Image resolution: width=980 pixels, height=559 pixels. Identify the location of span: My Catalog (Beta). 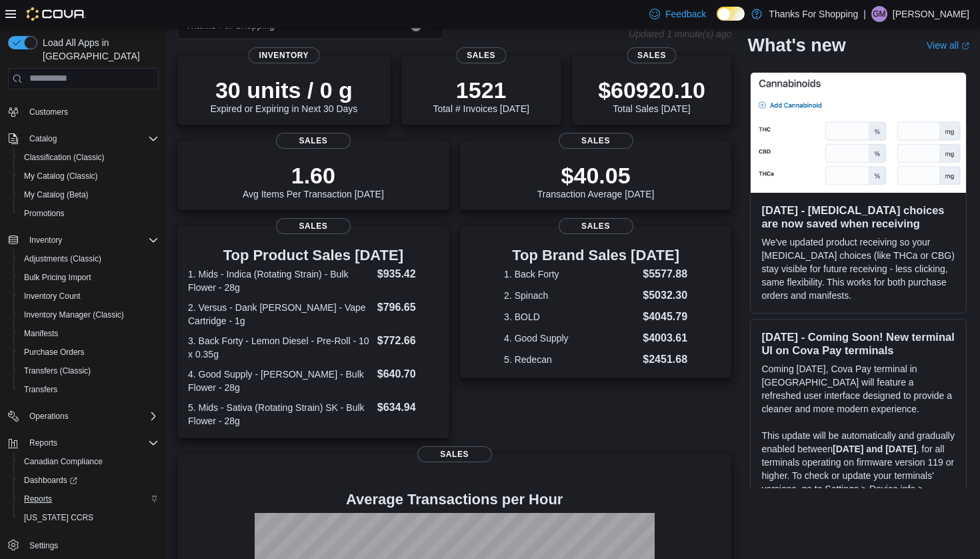
(89, 195).